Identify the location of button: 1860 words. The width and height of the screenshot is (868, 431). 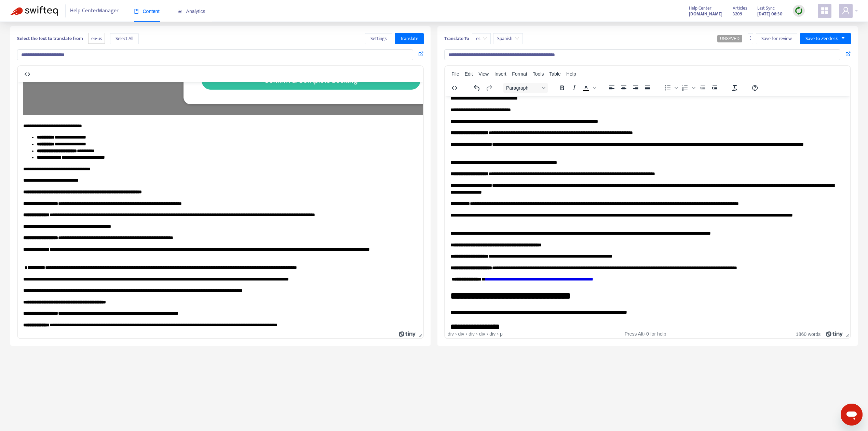
(808, 334).